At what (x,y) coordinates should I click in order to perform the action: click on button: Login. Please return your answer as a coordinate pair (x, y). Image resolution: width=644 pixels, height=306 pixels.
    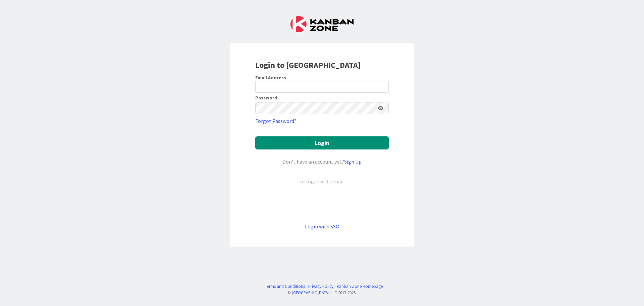
    Looking at the image, I should click on (322, 143).